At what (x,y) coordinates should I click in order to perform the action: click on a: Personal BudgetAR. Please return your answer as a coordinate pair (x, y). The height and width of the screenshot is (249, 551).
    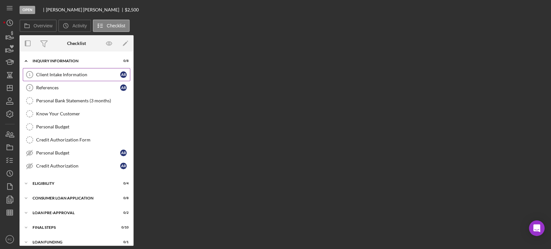
    Looking at the image, I should click on (76, 153).